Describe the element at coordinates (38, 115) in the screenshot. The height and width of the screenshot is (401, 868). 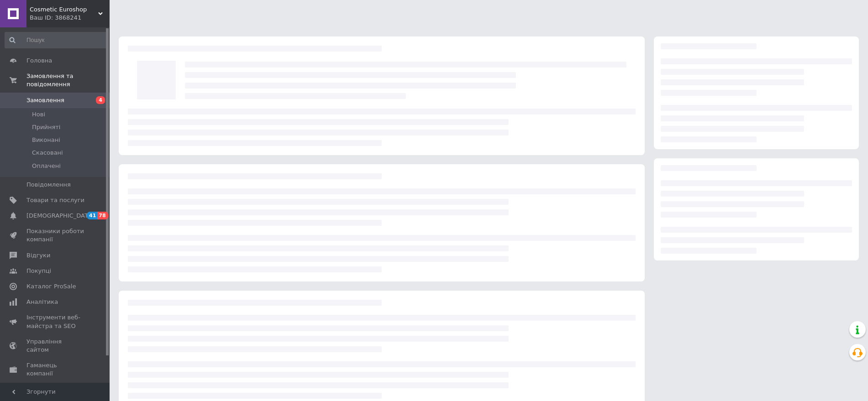
I see `span: Нові` at that location.